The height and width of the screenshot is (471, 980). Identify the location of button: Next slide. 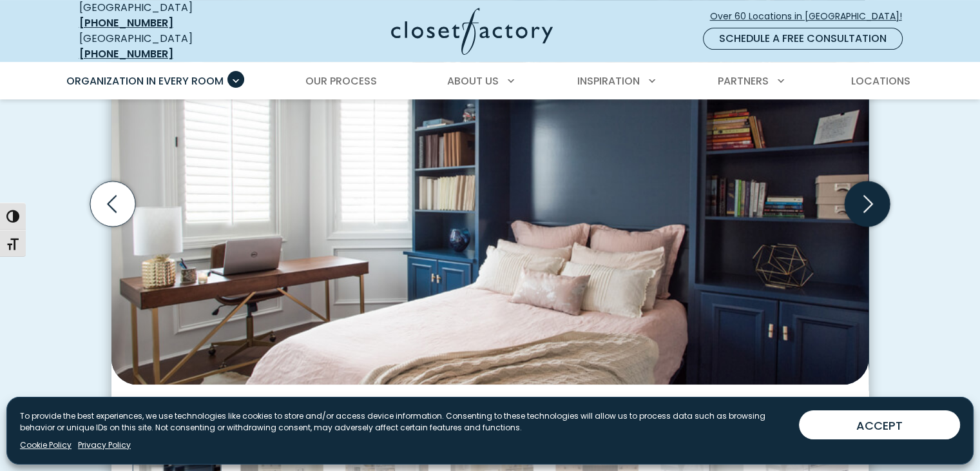
(868, 203).